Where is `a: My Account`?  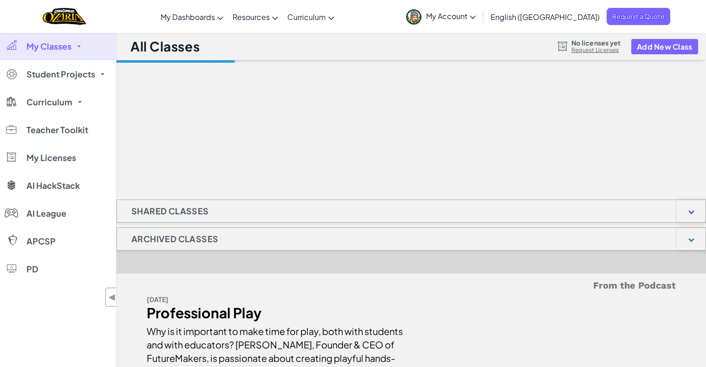
a: My Account is located at coordinates (441, 16).